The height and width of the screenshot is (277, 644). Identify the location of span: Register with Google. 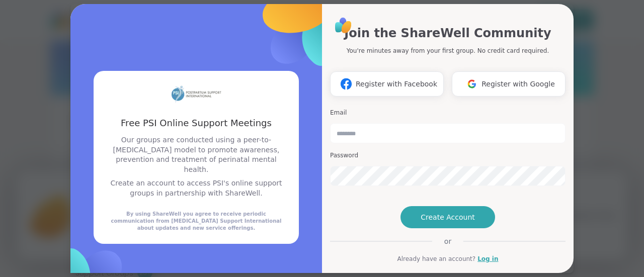
(518, 84).